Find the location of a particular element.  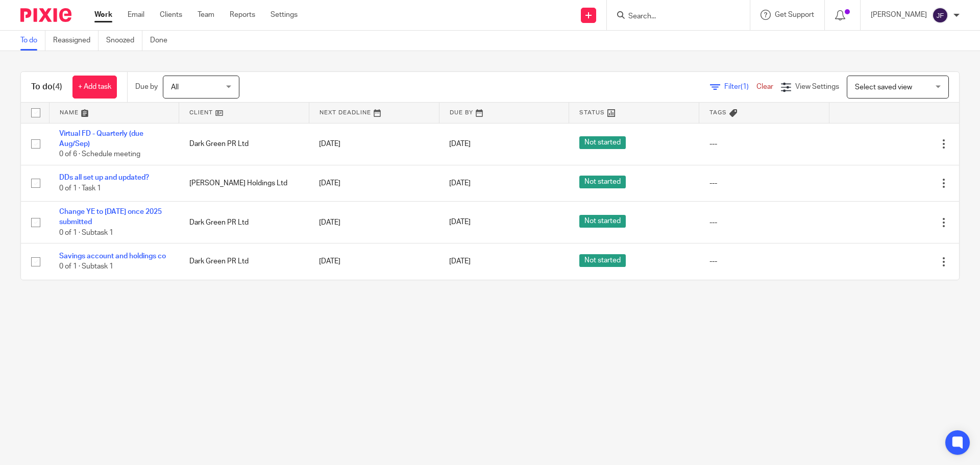

span: Select saved view is located at coordinates (884, 88).